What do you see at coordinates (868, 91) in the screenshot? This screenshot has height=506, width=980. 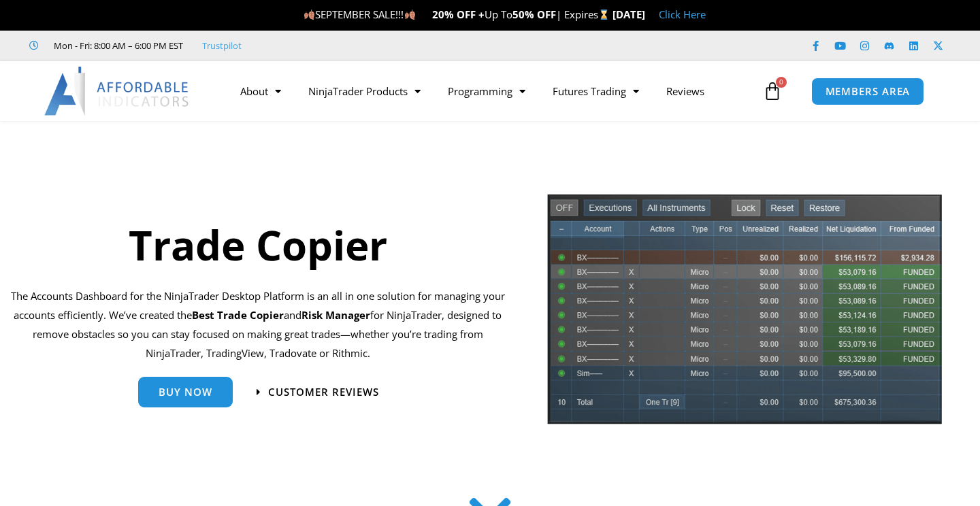 I see `span: MEMBERS AREA` at bounding box center [868, 91].